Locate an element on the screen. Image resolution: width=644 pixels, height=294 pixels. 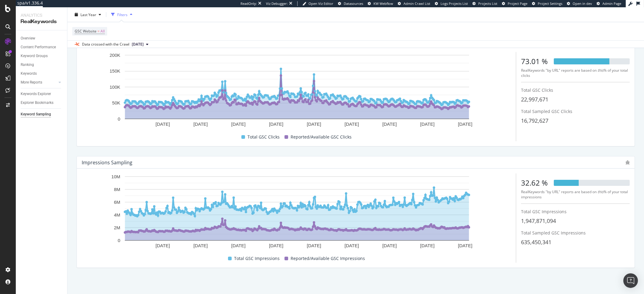
text: 10M is located at coordinates (116, 176).